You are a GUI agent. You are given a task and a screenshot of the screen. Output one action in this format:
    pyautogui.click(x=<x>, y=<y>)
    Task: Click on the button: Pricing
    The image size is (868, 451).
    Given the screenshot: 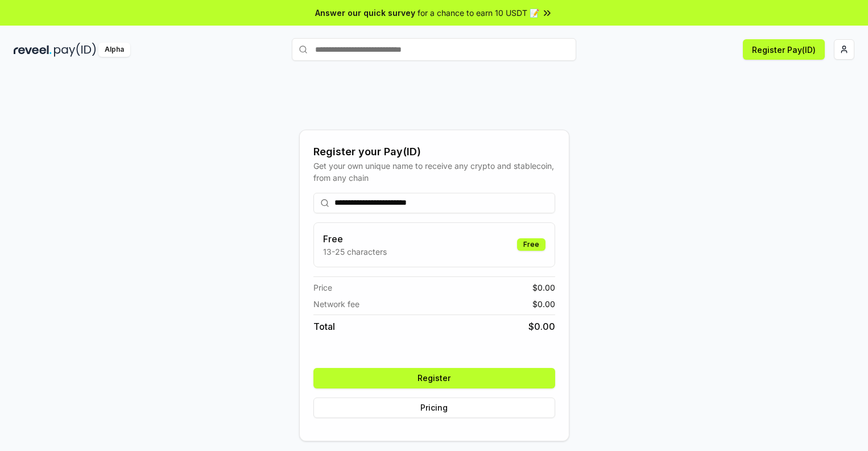 What is the action you would take?
    pyautogui.click(x=434, y=408)
    